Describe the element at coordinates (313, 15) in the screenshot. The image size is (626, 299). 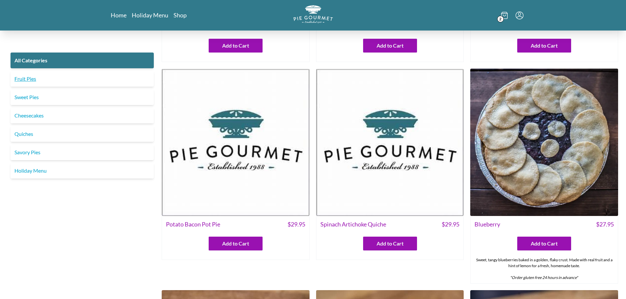
I see `a: Logo` at that location.